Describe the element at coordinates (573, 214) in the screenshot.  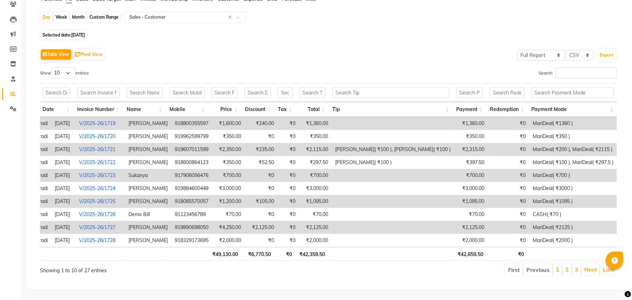
I see `td: CASH( ₹70 )` at that location.